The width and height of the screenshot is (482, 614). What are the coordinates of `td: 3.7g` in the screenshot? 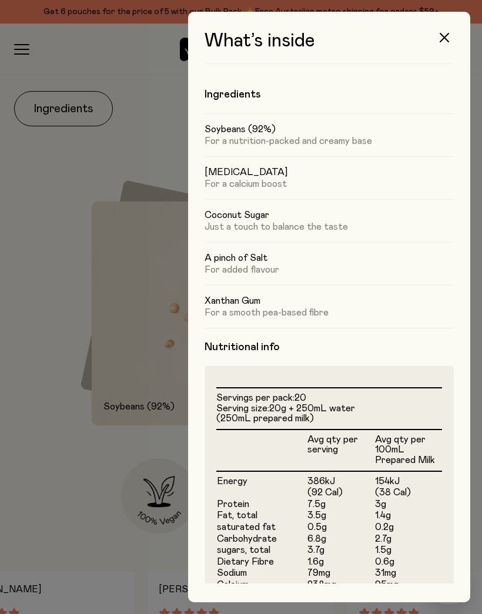 It's located at (340, 551).